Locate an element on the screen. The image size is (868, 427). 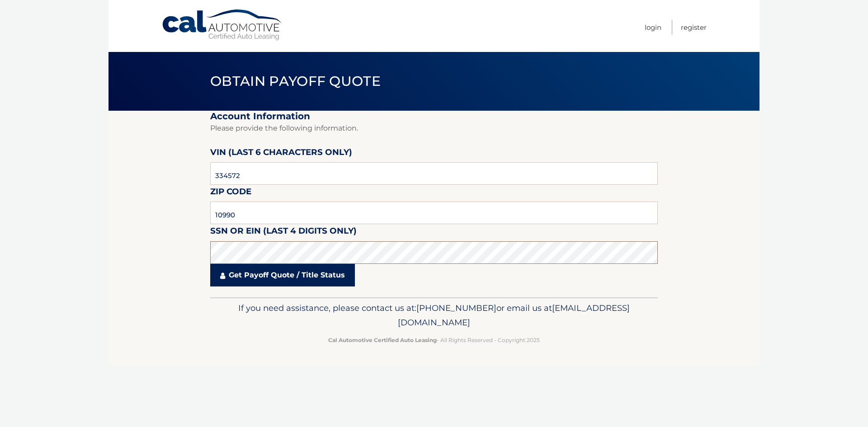
h2: Account Information is located at coordinates (434, 116).